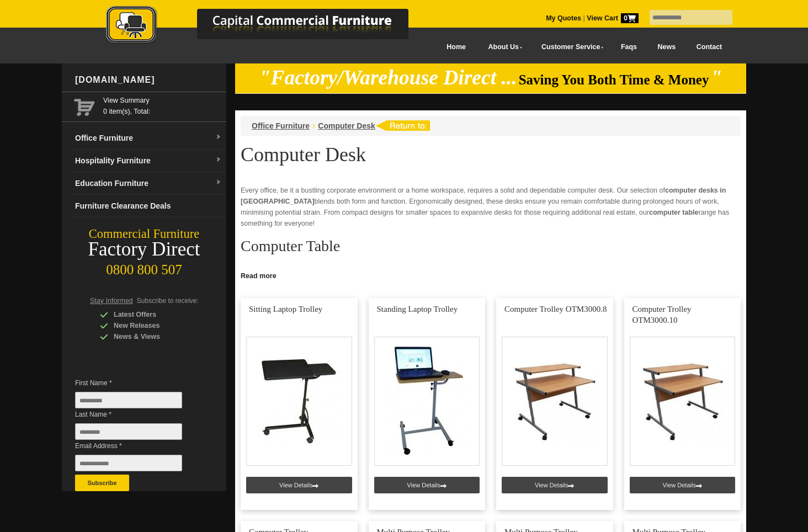 The height and width of the screenshot is (532, 808). I want to click on h1: Computer Desk, so click(491, 154).